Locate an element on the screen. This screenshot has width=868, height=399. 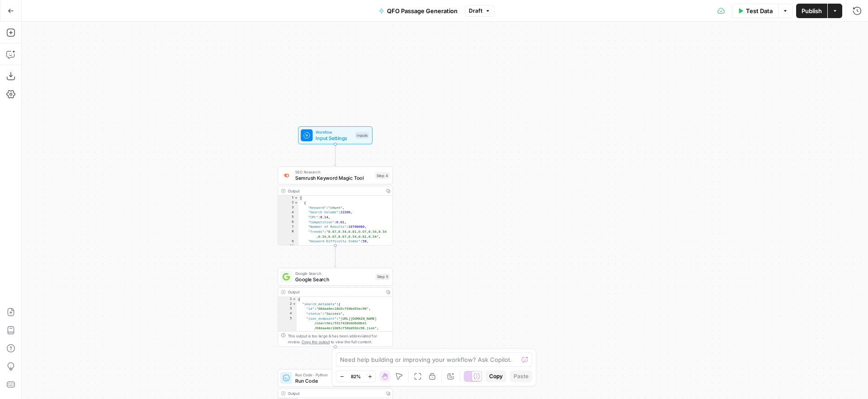
button: Paste is located at coordinates (521, 376).